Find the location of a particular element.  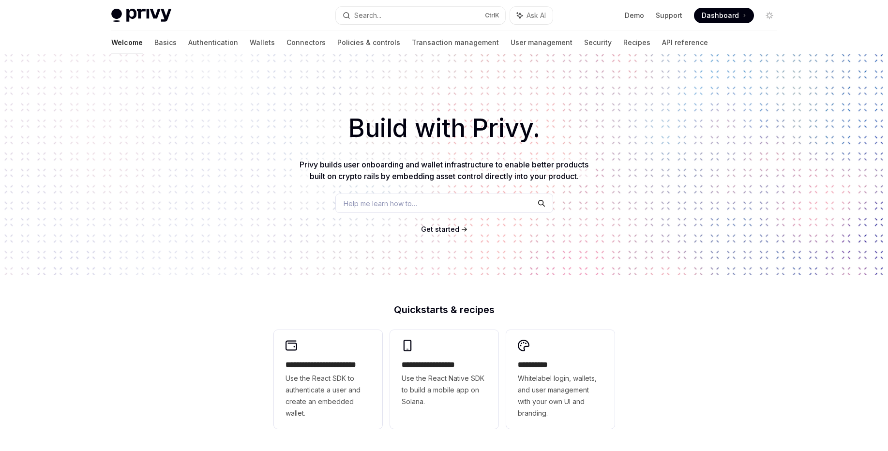

span: Help me learn how to… is located at coordinates (380, 203).